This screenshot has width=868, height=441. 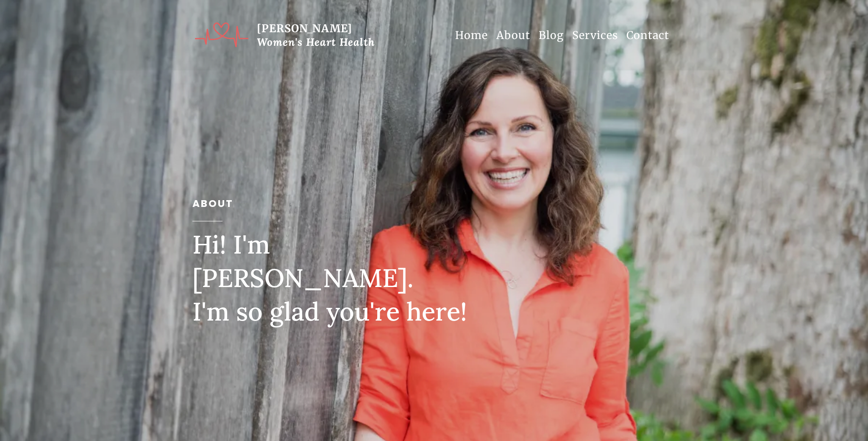 What do you see at coordinates (330, 311) in the screenshot?
I see `span: I'm so glad you're here!` at bounding box center [330, 311].